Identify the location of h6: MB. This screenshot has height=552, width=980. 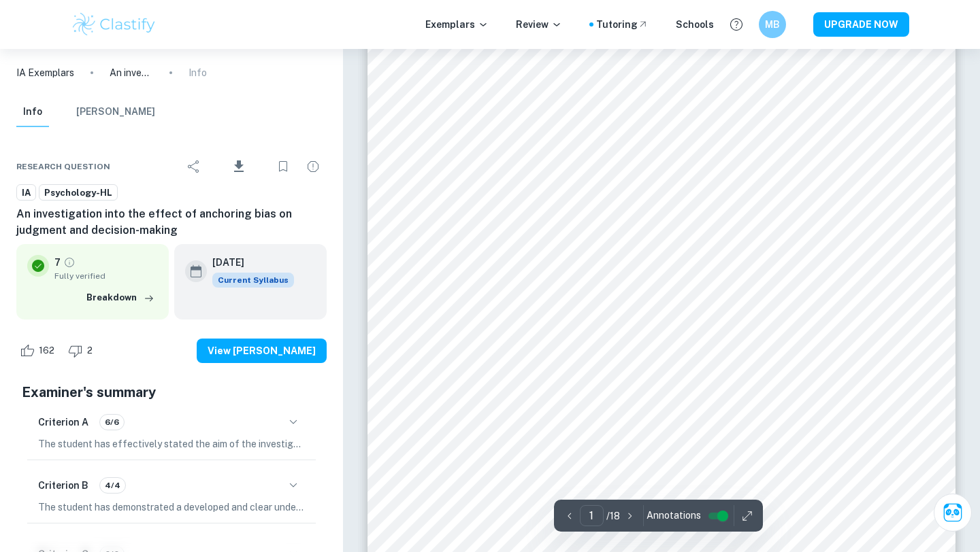
(772, 24).